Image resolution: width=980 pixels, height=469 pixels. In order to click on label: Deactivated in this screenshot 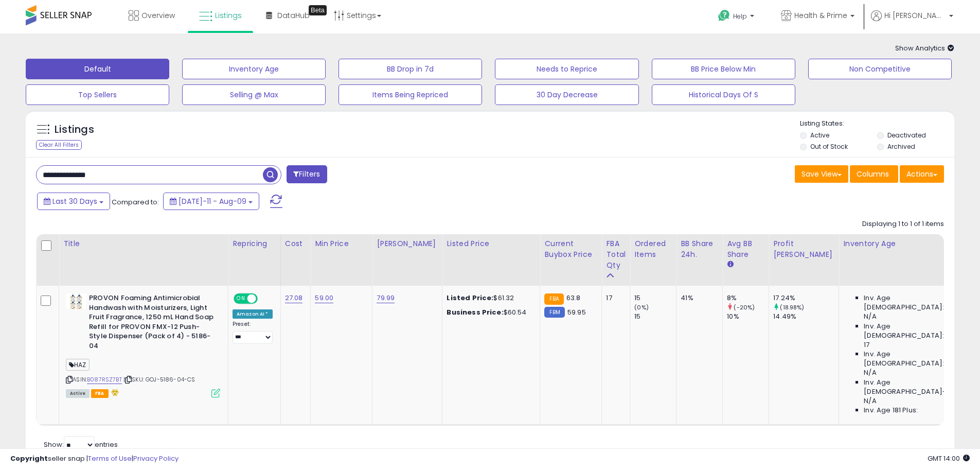, I will do `click(907, 134)`.